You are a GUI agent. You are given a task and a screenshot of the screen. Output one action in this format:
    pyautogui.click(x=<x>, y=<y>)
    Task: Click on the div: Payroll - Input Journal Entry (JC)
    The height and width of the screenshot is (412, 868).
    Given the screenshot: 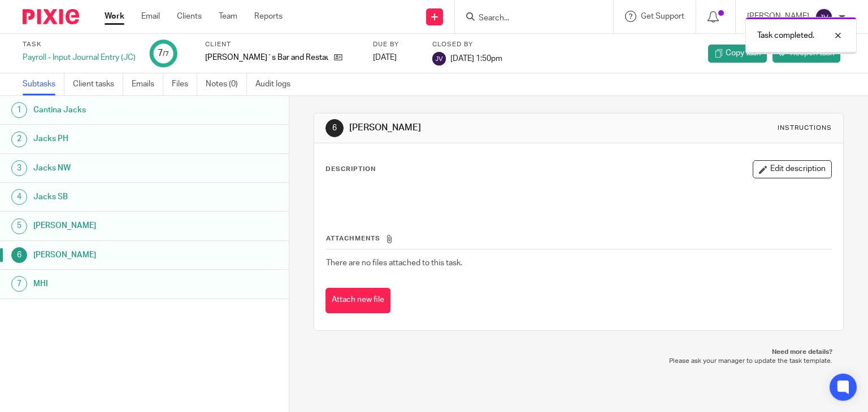 What is the action you would take?
    pyautogui.click(x=79, y=58)
    